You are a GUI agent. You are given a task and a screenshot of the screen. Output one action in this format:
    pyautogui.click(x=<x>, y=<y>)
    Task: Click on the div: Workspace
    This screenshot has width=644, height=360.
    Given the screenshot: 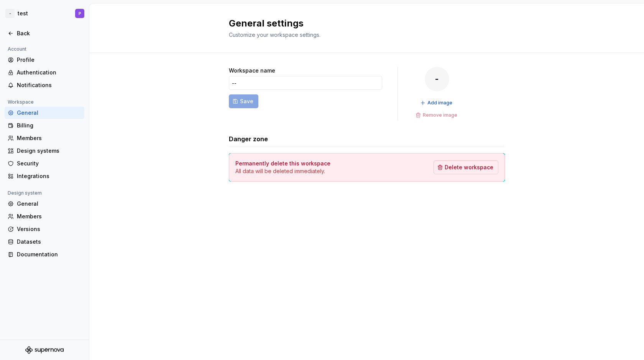 What is the action you would take?
    pyautogui.click(x=21, y=102)
    